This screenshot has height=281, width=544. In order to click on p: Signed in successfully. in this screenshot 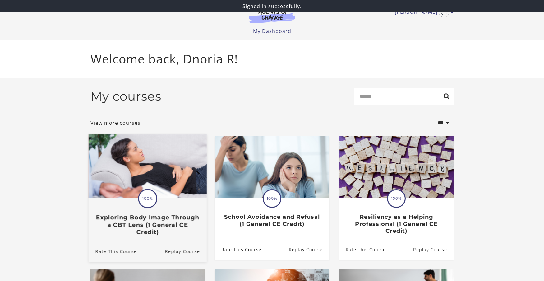, I will do `click(272, 6)`.